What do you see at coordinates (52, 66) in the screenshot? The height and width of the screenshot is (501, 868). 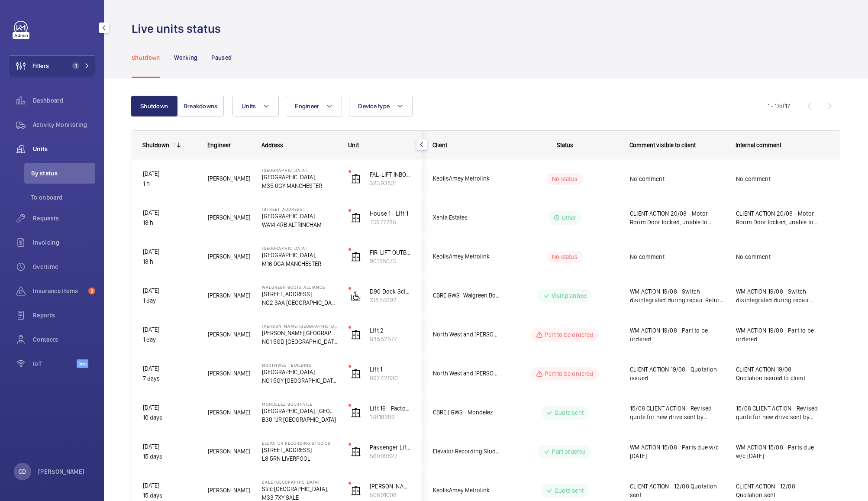 I see `button: Filters1` at bounding box center [52, 66].